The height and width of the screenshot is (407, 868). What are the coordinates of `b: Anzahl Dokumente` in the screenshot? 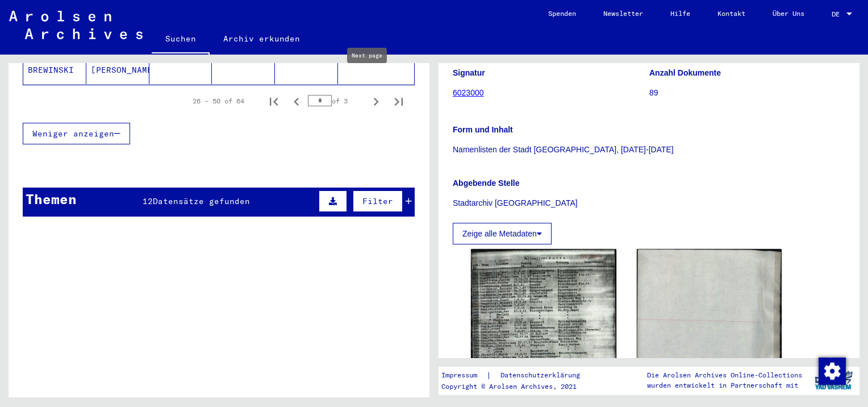 It's located at (685, 73).